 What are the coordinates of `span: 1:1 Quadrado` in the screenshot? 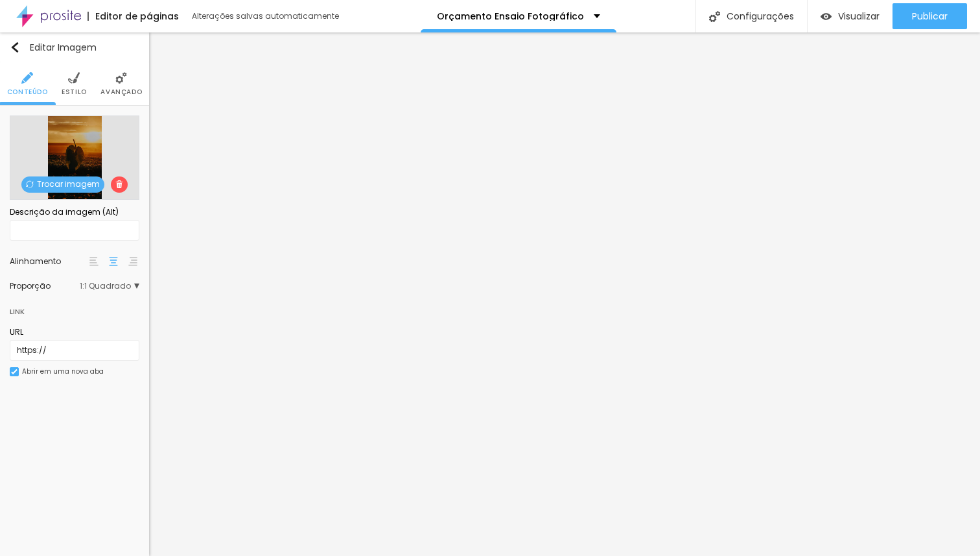 It's located at (110, 286).